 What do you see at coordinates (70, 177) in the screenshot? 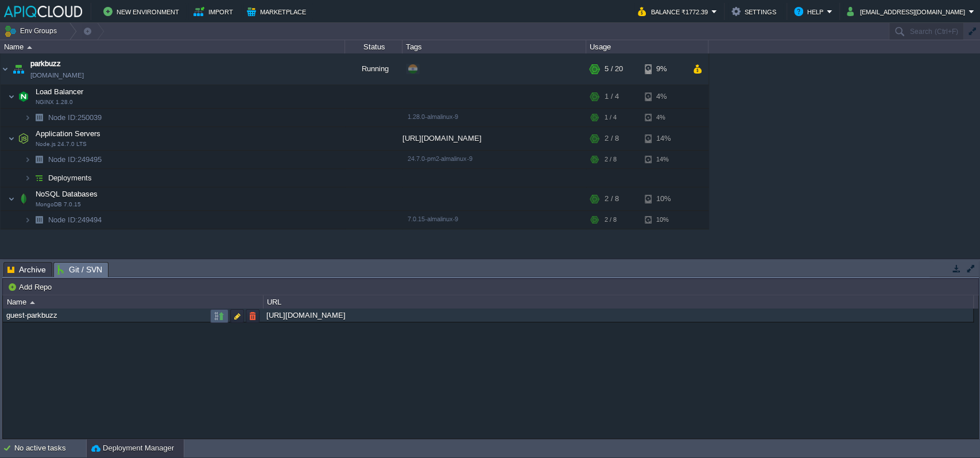
I see `span: Deployments` at bounding box center [70, 177].